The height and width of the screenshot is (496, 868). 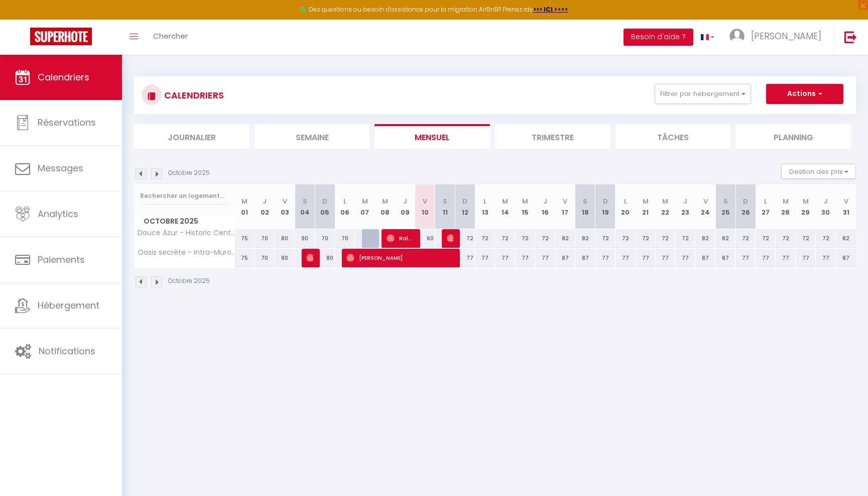 What do you see at coordinates (305, 238) in the screenshot?
I see `div: 90` at bounding box center [305, 238].